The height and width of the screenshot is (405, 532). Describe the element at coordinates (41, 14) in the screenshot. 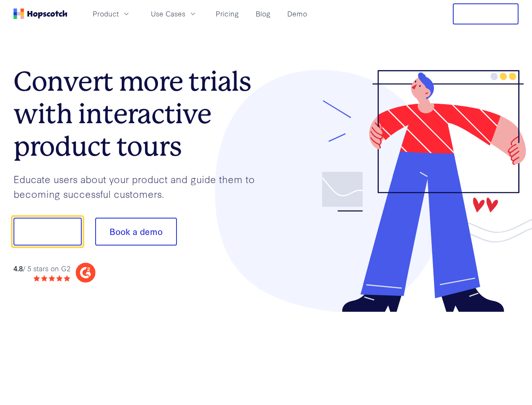

I see `a: Home` at that location.